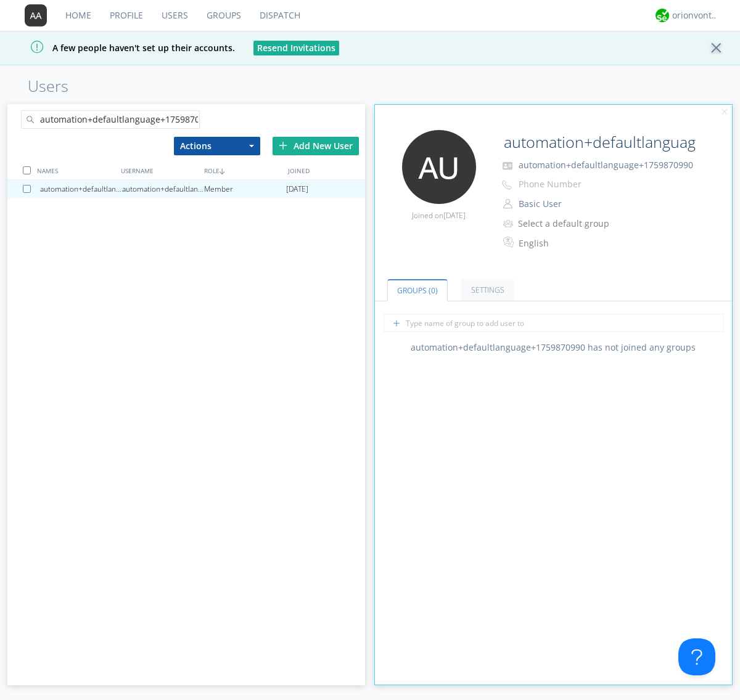 Image resolution: width=740 pixels, height=700 pixels. I want to click on button: Basic User, so click(576, 204).